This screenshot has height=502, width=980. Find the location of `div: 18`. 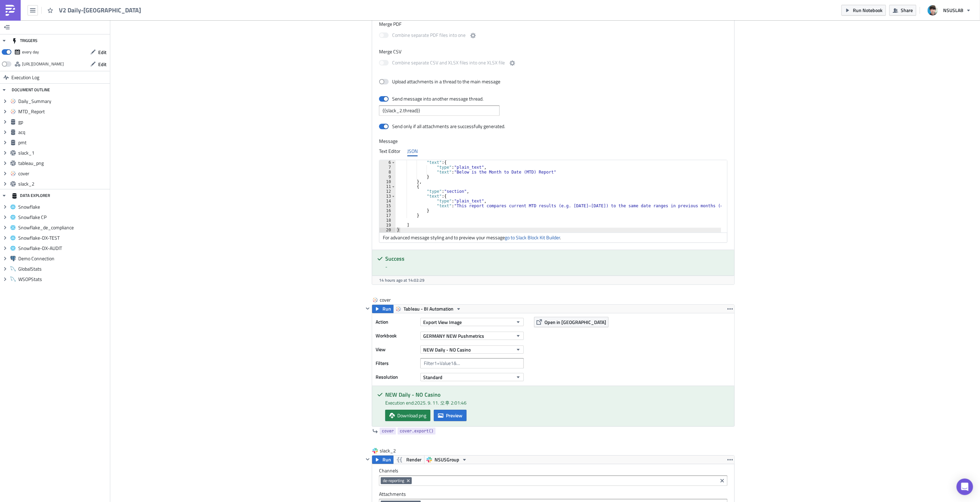

div: 18 is located at coordinates (387, 221).